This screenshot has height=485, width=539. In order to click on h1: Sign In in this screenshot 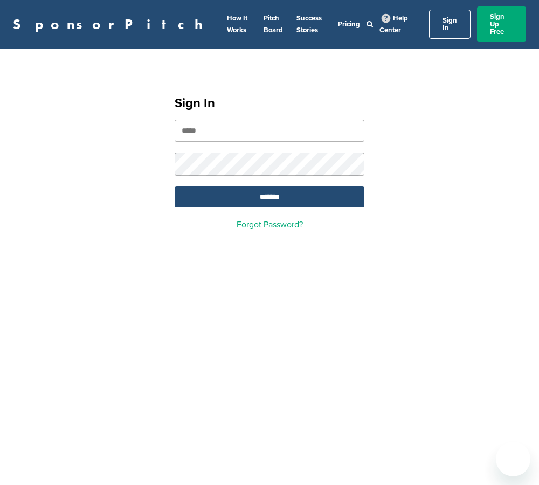, I will do `click(269, 103)`.